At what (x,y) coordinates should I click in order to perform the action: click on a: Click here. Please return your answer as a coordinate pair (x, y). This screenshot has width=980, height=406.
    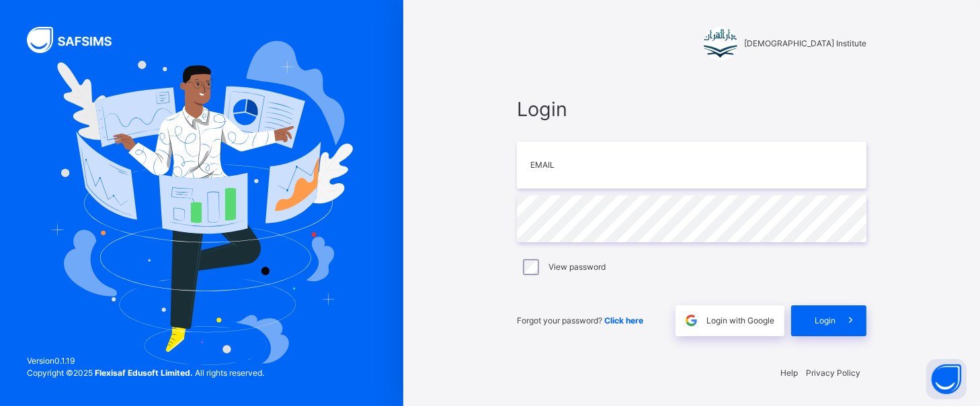
    Looking at the image, I should click on (624, 321).